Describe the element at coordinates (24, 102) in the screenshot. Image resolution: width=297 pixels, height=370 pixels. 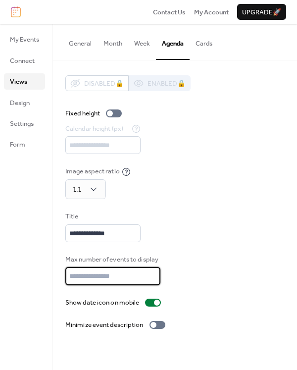
I see `a: Design` at that location.